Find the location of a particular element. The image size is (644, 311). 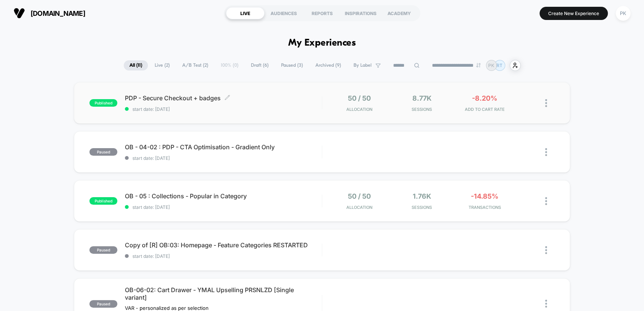

div: PK is located at coordinates (622, 13).